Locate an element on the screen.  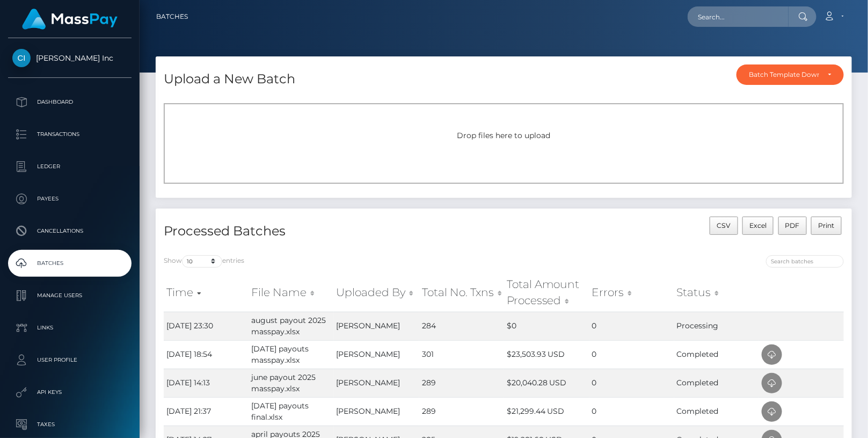
span: Print is located at coordinates (827, 225).